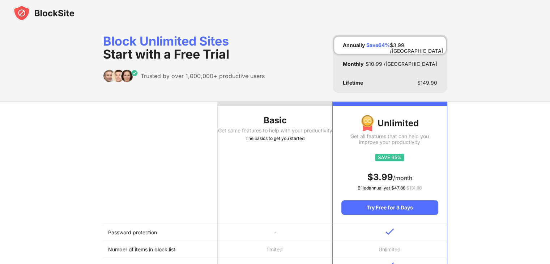  I want to click on div: Annually, so click(354, 45).